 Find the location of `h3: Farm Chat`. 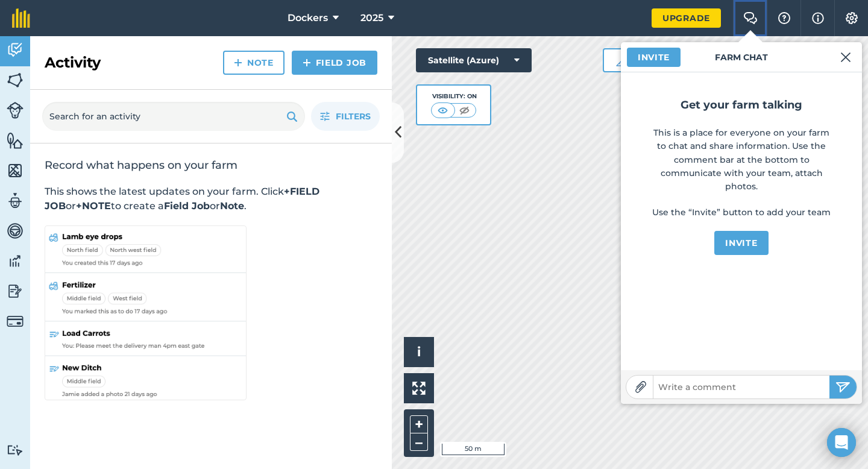

h3: Farm Chat is located at coordinates (741, 57).